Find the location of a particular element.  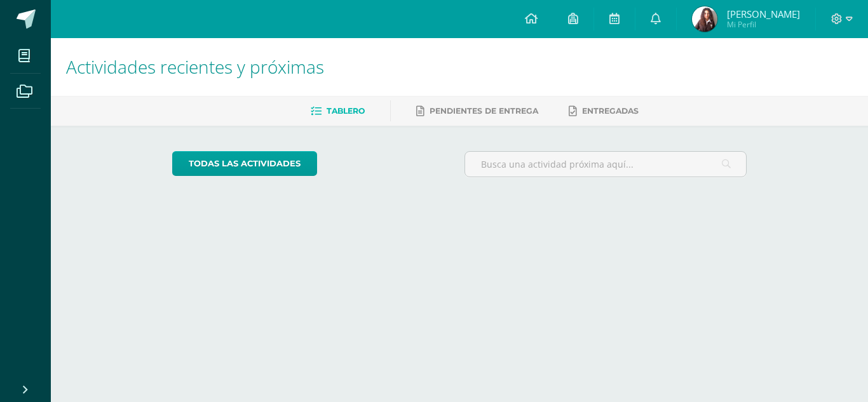

span: Pendientes de entrega is located at coordinates (483, 110).